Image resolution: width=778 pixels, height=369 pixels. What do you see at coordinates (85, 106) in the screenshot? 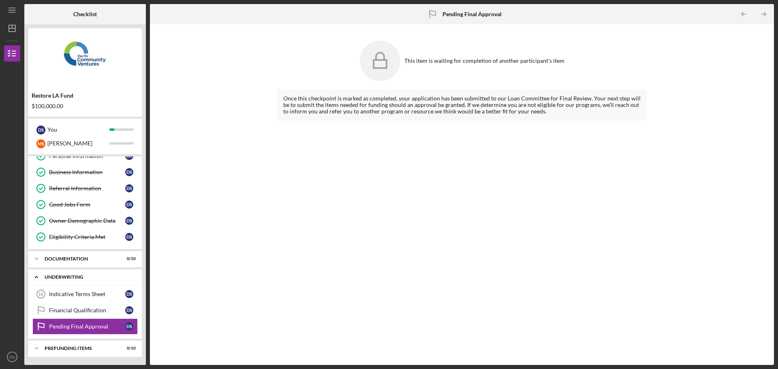
I see `div: $100,000.00` at bounding box center [85, 106].